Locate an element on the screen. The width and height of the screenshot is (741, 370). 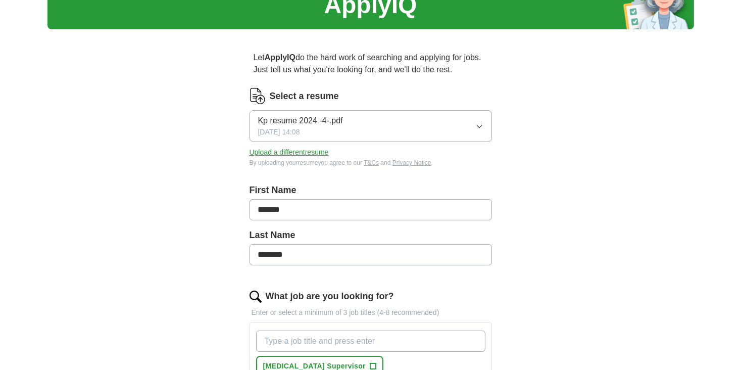
img: search.png is located at coordinates (256, 297).